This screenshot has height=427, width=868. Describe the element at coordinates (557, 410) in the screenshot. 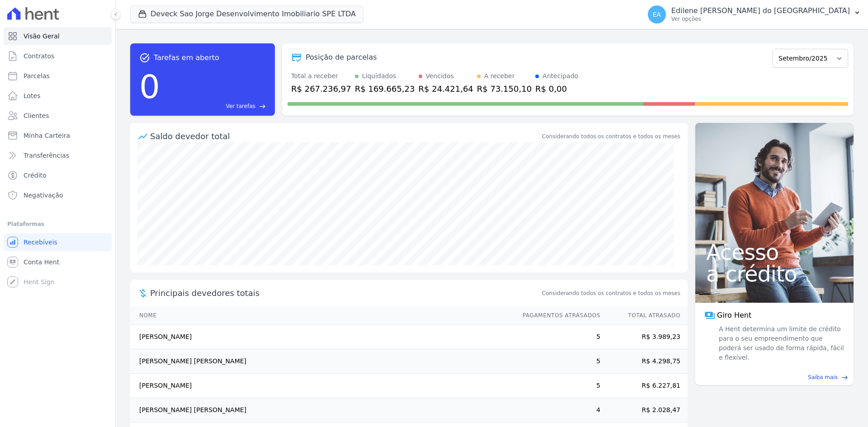

I see `td: 4` at that location.